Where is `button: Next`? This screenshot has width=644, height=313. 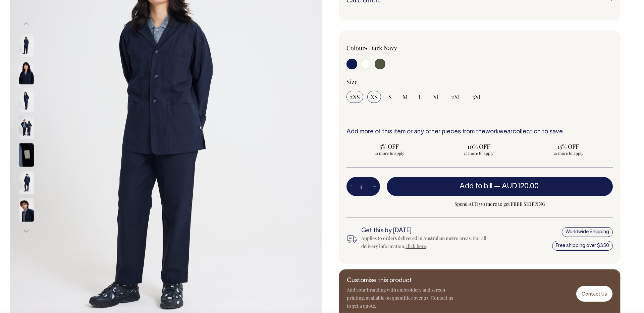 button: Next is located at coordinates (26, 231).